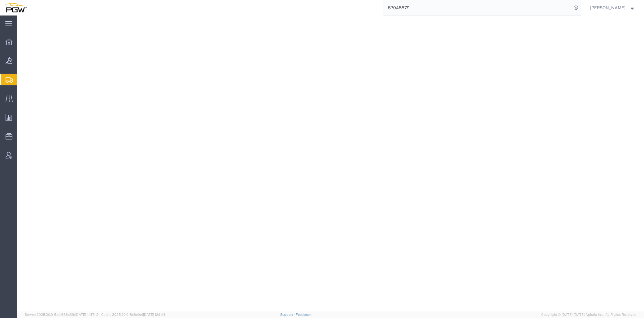 The height and width of the screenshot is (318, 644). I want to click on span: Client: 2025.20.0-8c6e0cf, so click(133, 314).